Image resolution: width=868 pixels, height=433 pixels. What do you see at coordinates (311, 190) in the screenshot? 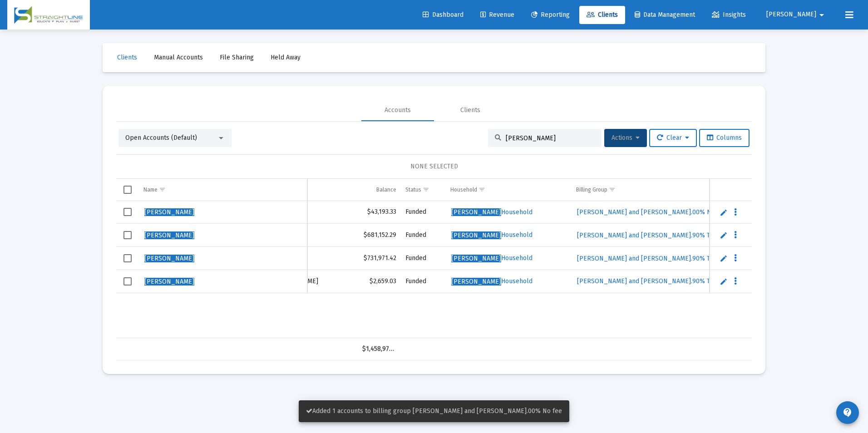
I see `td: Column Type` at bounding box center [311, 190].